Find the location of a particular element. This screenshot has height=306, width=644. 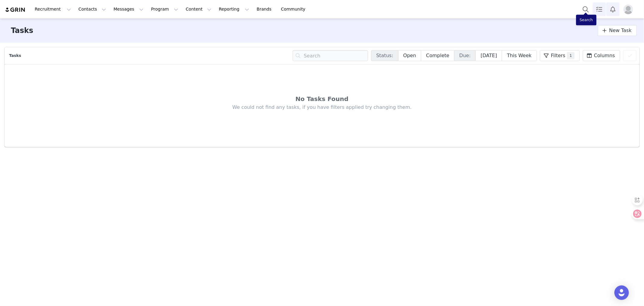

input: Search is located at coordinates (330, 55).